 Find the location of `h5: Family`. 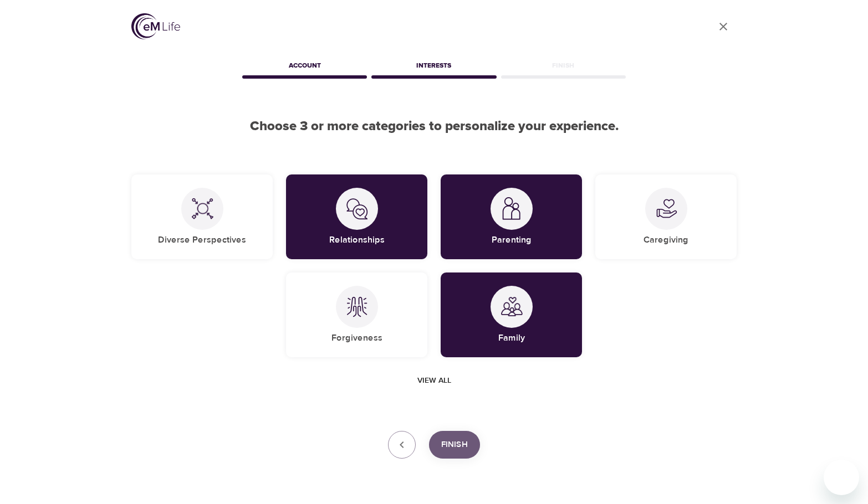

h5: Family is located at coordinates (511, 338).